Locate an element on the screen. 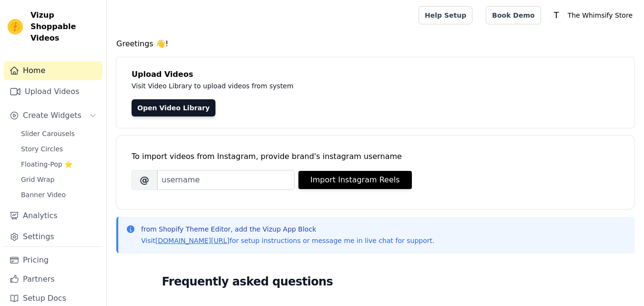  span: Vizup Shoppable Videos is located at coordinates (64, 26).